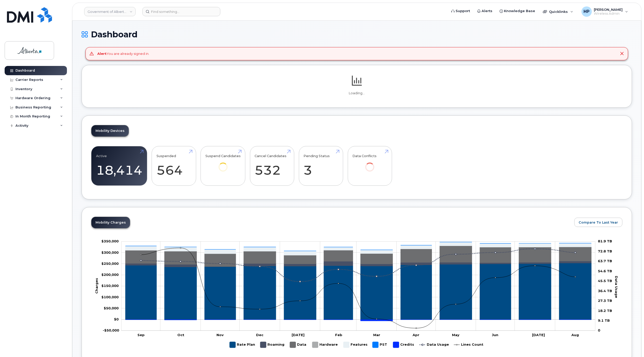 The height and width of the screenshot is (357, 644). What do you see at coordinates (604, 311) in the screenshot?
I see `tspan: 18.2 TB` at bounding box center [604, 311].